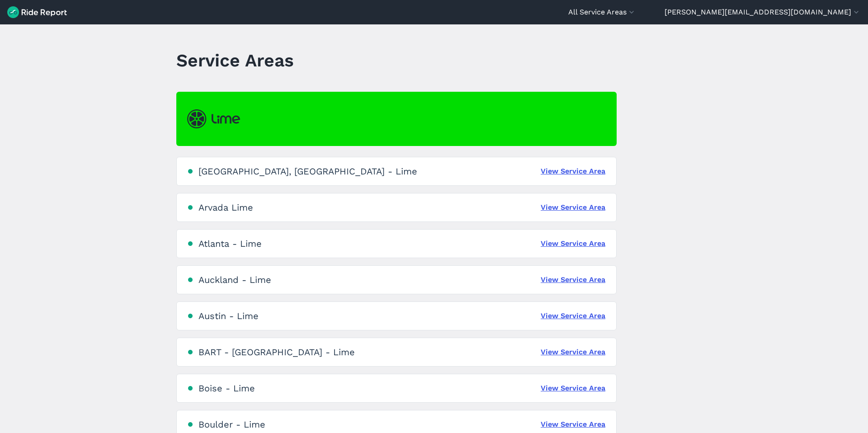  Describe the element at coordinates (227, 388) in the screenshot. I see `div: Boise - Lime` at that location.